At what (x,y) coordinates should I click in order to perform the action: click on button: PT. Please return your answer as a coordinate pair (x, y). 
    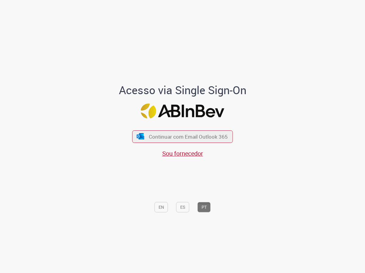
    Looking at the image, I should click on (204, 207).